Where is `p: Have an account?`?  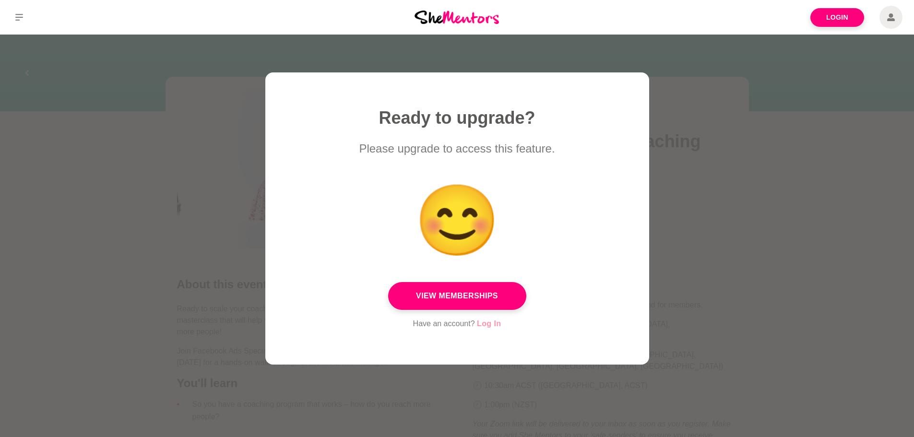 p: Have an account? is located at coordinates (457, 324).